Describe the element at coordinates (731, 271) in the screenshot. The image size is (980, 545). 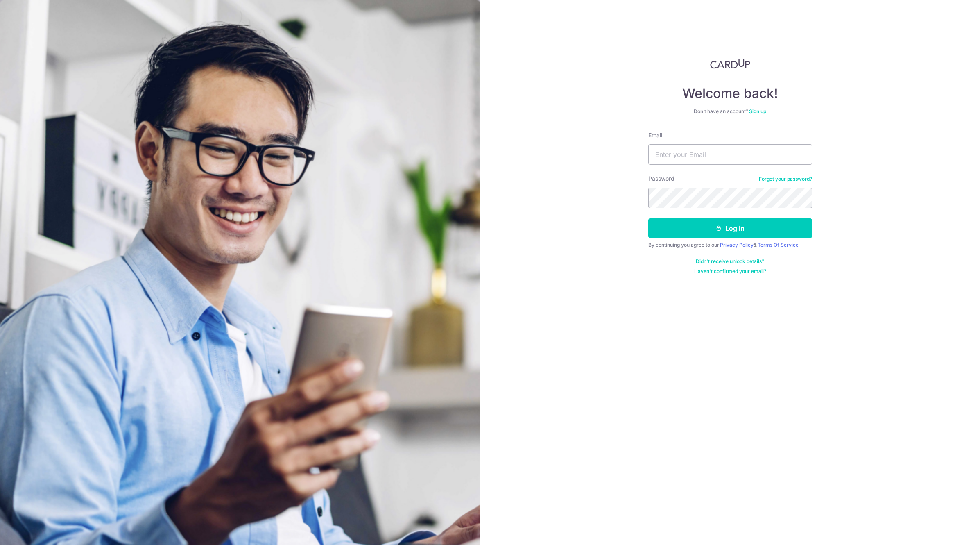
I see `a: Haven't confirmed your email?` at that location.